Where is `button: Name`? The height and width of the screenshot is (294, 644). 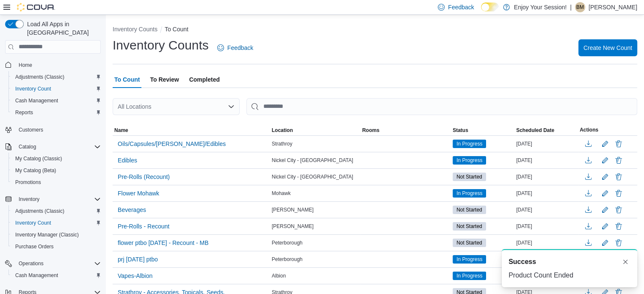 button: Name is located at coordinates (192, 130).